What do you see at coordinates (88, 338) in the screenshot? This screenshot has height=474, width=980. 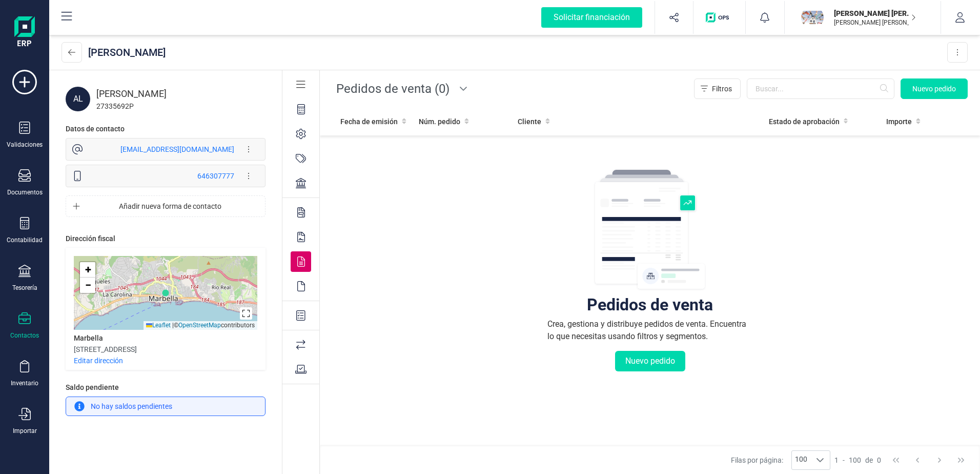 I see `div: Marbella` at bounding box center [88, 338].